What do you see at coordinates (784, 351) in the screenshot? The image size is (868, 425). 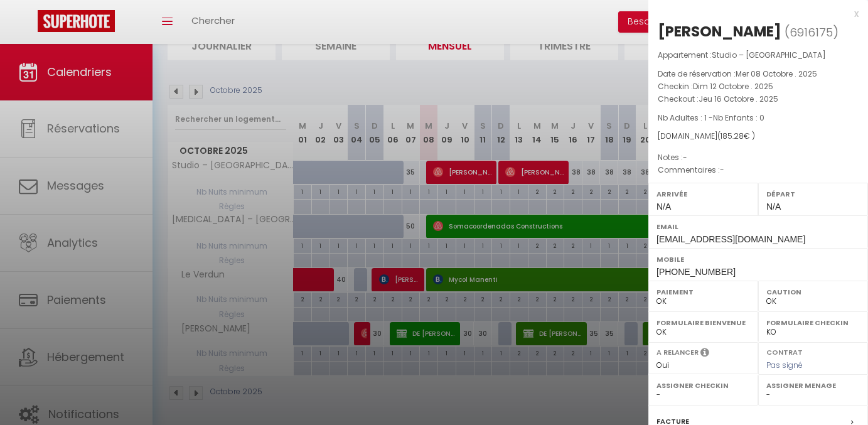 I see `label: Contrat` at bounding box center [784, 351].